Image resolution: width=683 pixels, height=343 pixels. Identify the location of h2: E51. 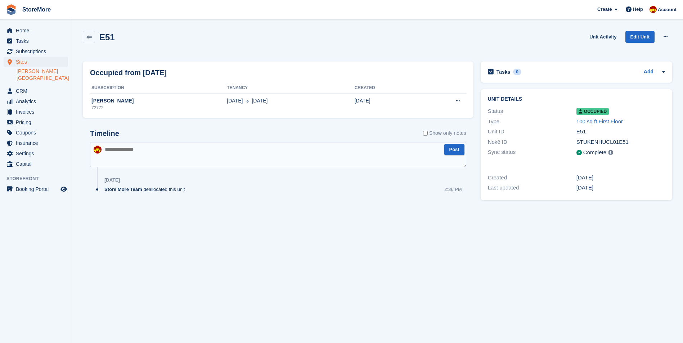
(107, 37).